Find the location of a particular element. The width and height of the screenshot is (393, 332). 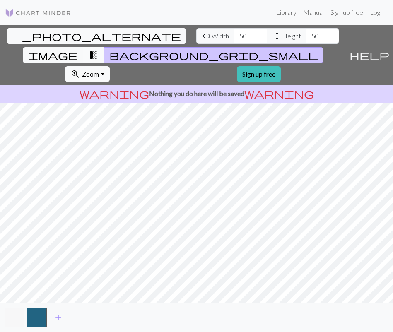

span: image is located at coordinates (53, 55).